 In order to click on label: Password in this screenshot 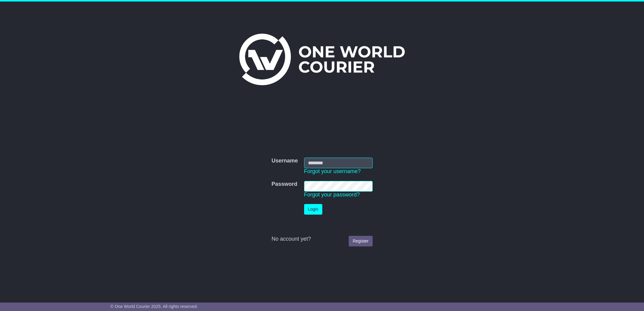, I will do `click(284, 184)`.